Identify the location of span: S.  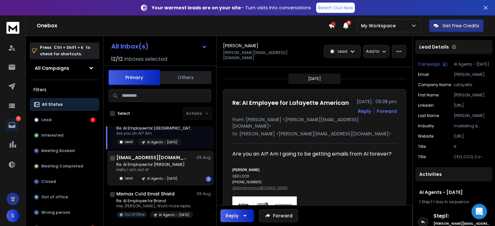
(13, 216).